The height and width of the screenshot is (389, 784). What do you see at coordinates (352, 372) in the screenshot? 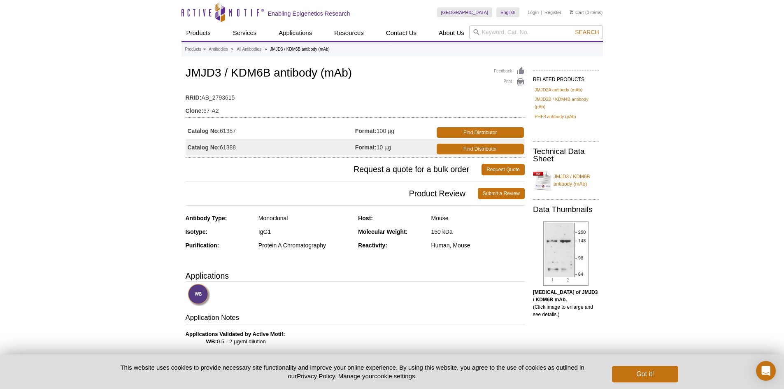
I see `p: This website uses cookies to provide necessary site functionality and improve your online experie...` at bounding box center [352, 372].